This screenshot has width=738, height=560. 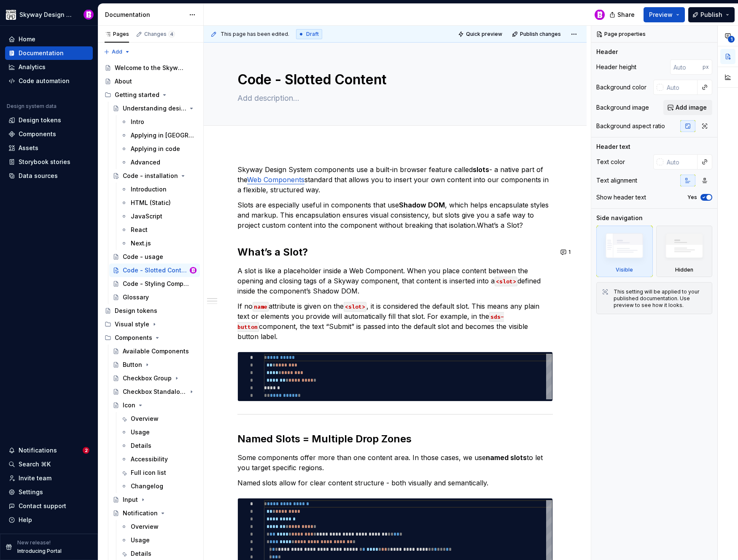 I want to click on a: Code - Styling Components, so click(x=154, y=284).